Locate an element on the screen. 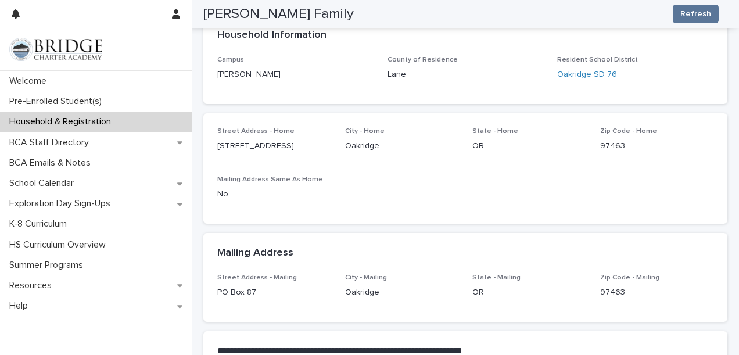 Image resolution: width=739 pixels, height=355 pixels. span: Campus is located at coordinates (231, 60).